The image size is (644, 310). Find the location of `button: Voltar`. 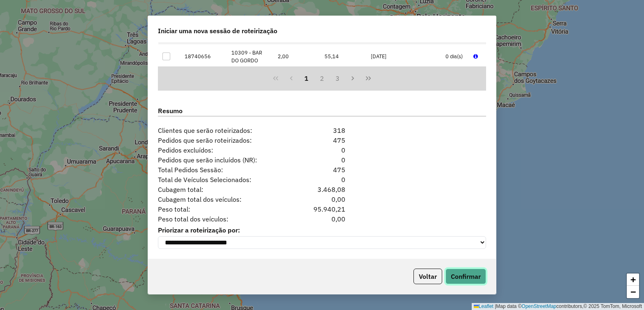

button: Voltar is located at coordinates (428, 276).